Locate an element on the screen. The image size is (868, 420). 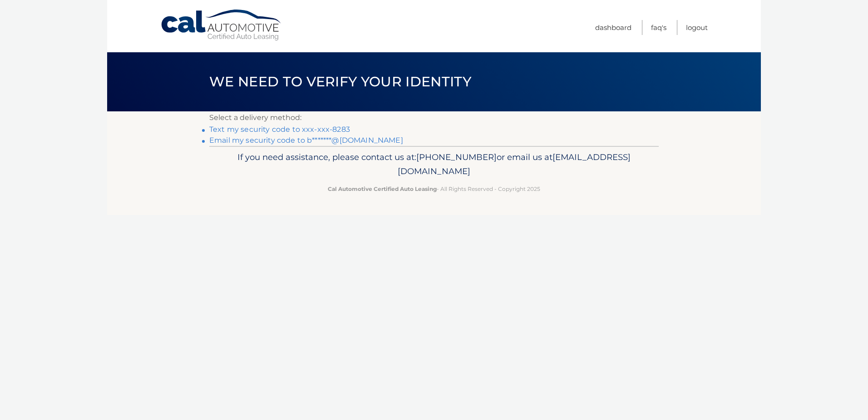
a: Logout is located at coordinates (697, 27).